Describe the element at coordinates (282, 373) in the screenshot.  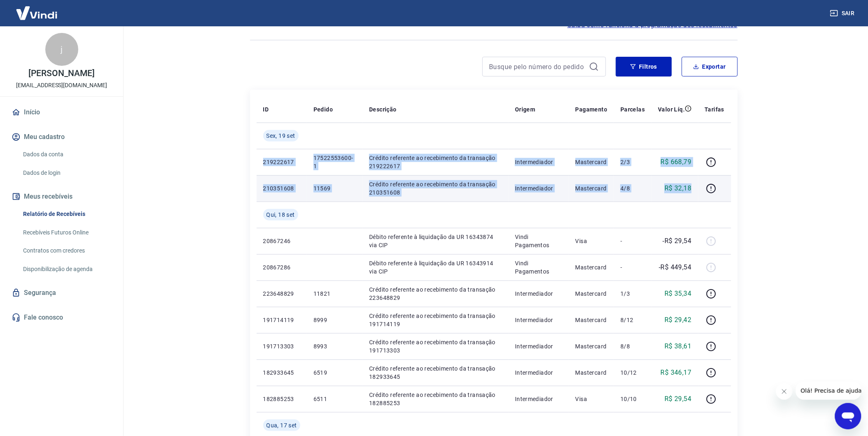
I see `p: 182933645` at that location.